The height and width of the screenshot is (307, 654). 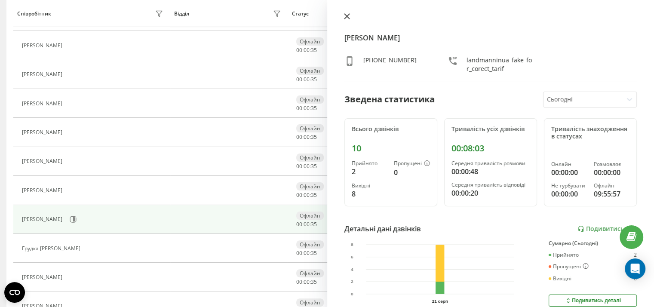 I want to click on text: 0, so click(x=352, y=294).